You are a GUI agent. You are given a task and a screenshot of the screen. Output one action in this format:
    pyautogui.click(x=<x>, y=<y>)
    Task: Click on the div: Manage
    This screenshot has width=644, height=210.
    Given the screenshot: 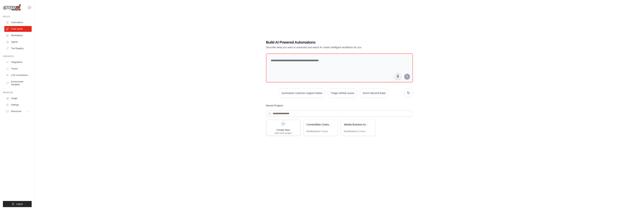 What is the action you would take?
    pyautogui.click(x=17, y=92)
    